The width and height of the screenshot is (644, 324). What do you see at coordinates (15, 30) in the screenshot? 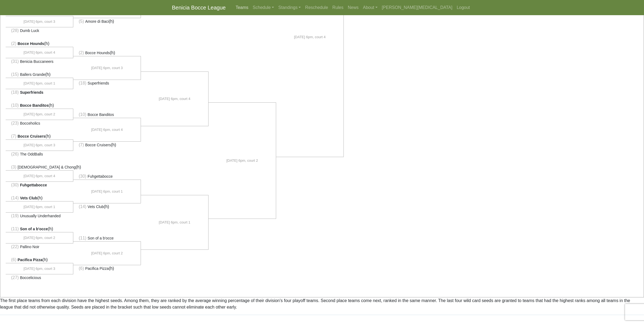
I see `span: (28)` at bounding box center [15, 30].